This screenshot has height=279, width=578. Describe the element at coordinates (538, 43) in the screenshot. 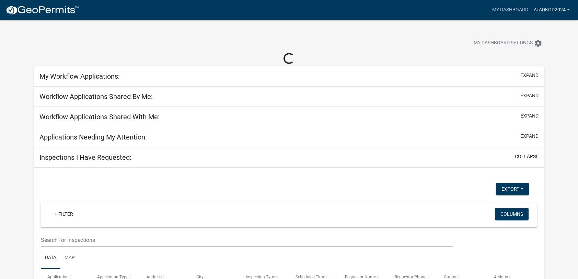

I see `i: settings` at that location.